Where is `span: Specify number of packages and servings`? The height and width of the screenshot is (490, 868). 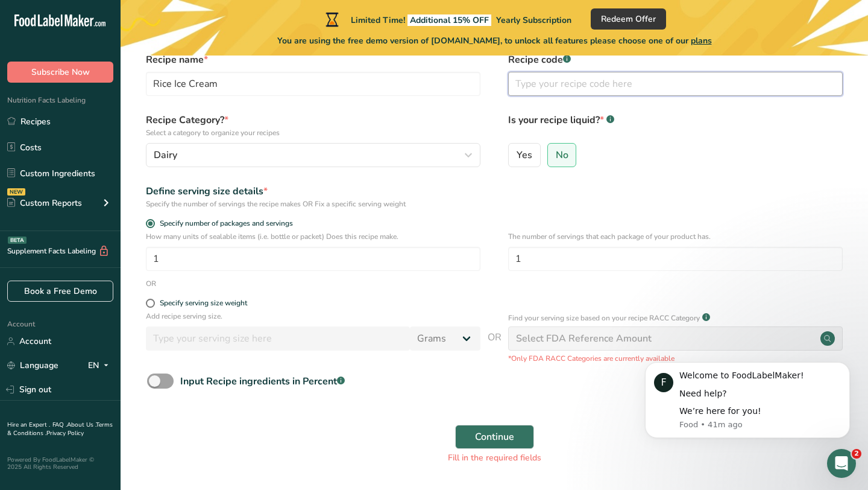 span: Specify number of packages and servings is located at coordinates (223, 223).